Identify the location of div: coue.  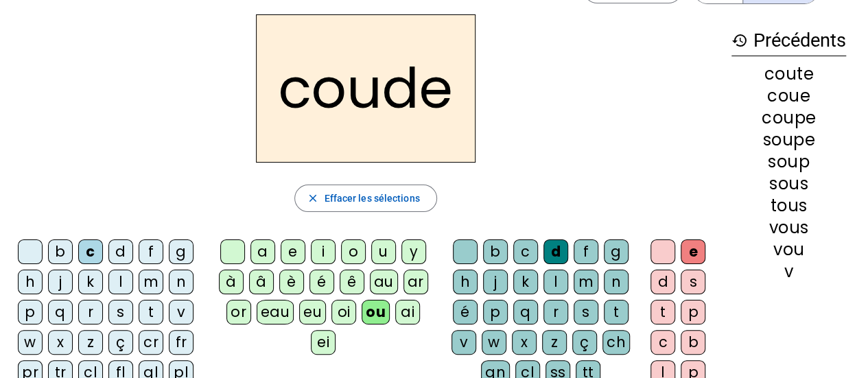
(788, 96).